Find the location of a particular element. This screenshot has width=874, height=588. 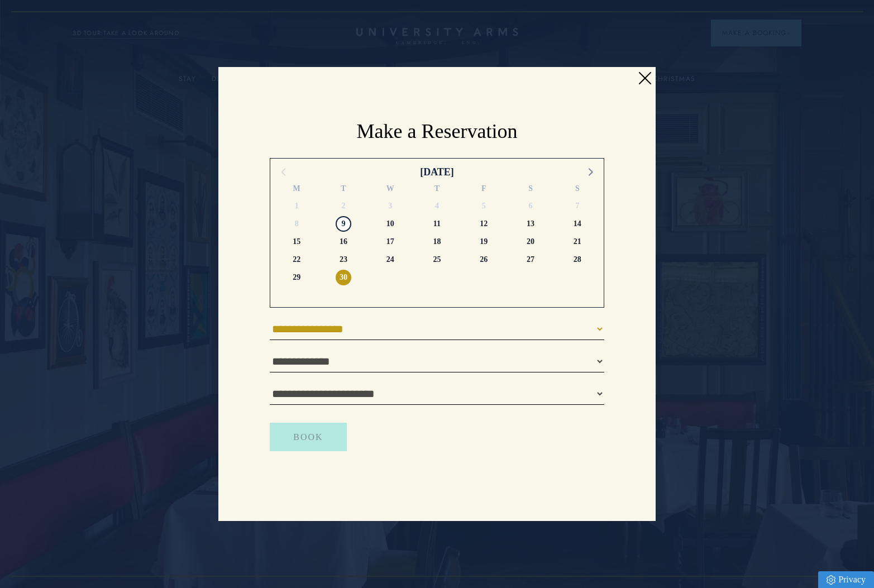

span: Monday, 29 September 2025 is located at coordinates (296, 277).